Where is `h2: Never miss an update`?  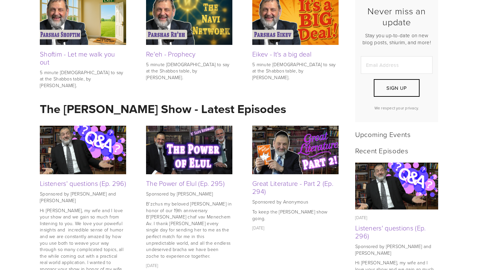
h2: Never miss an update is located at coordinates (397, 16).